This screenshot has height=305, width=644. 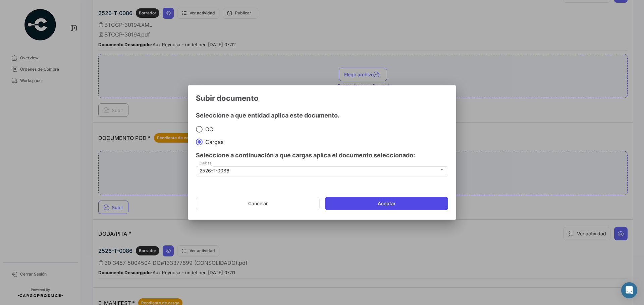 What do you see at coordinates (386, 203) in the screenshot?
I see `button: Aceptar` at bounding box center [386, 203].